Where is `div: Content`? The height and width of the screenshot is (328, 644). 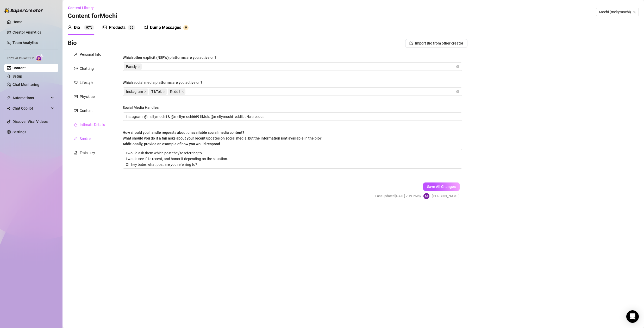
div: Content is located at coordinates (86, 110).